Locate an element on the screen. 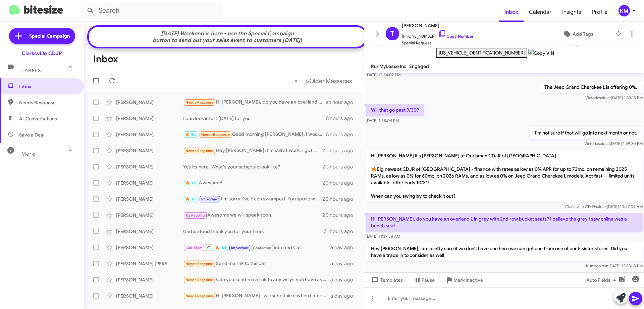 The image size is (644, 309). span: Auto Fields is located at coordinates (603, 280).